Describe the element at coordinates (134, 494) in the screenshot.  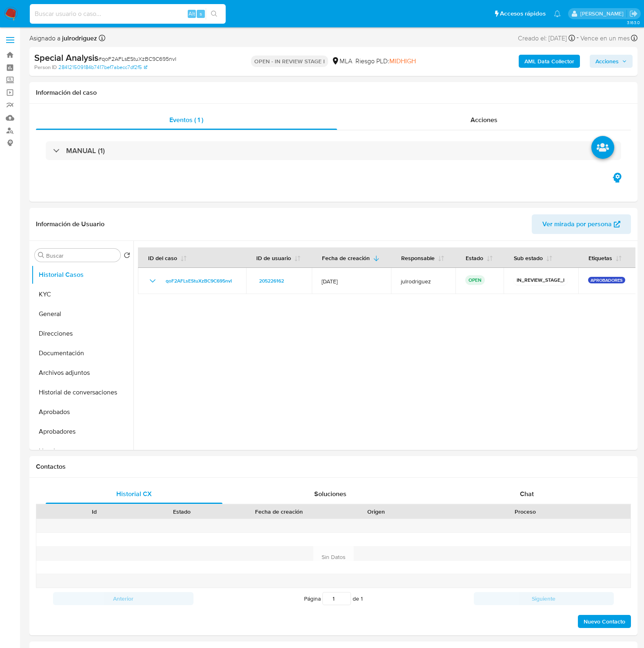
I see `span: Historial CX` at that location.